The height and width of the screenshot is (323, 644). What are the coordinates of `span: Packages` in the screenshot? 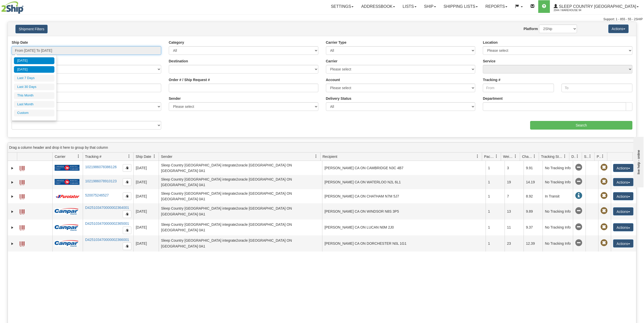 It's located at (489, 157).